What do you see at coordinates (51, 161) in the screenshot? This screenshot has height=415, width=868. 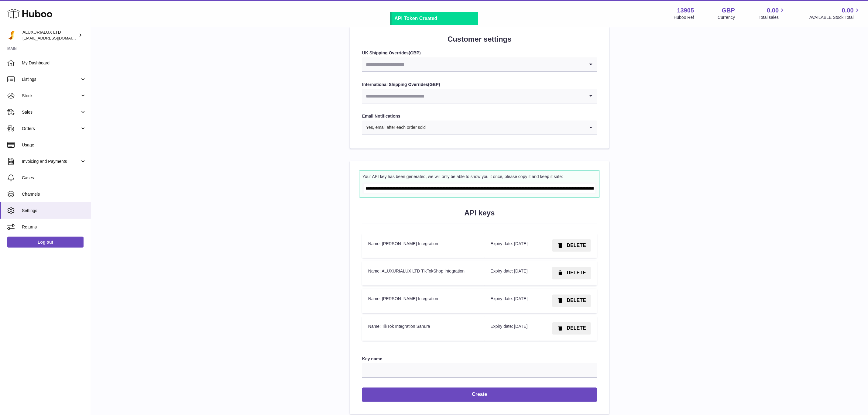 I see `span: Invoicing and Payments` at bounding box center [51, 161].